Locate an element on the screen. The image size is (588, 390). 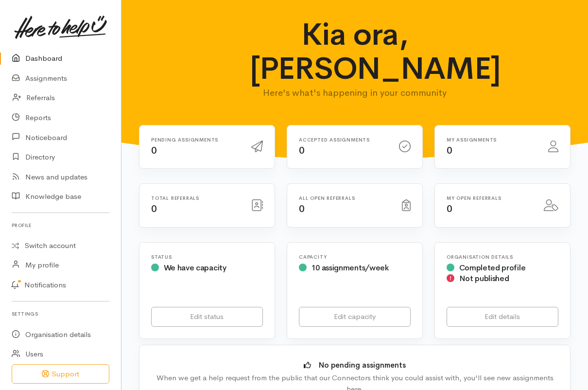
h6: Total referrals is located at coordinates (195, 198).